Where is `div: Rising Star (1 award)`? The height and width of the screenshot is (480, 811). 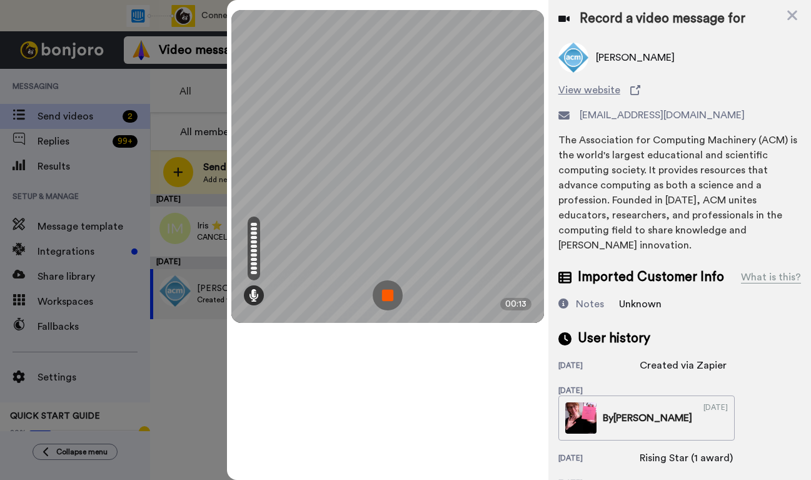 div: Rising Star (1 award) is located at coordinates (686, 458).